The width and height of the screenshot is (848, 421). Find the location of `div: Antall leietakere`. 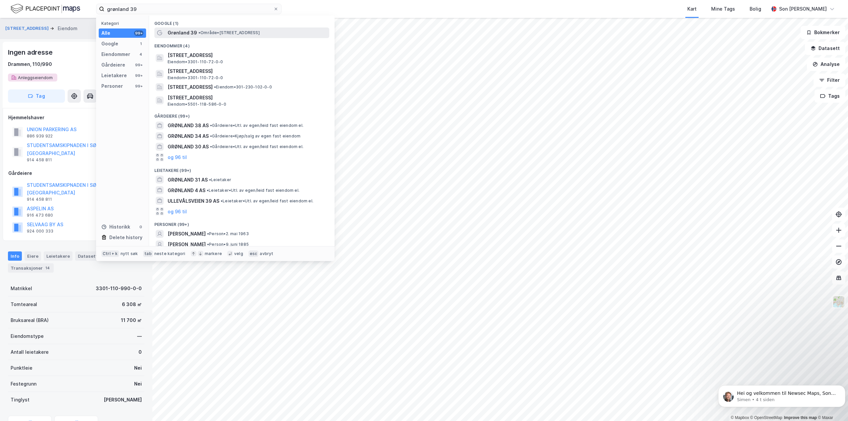

div: Antall leietakere is located at coordinates (29, 352).